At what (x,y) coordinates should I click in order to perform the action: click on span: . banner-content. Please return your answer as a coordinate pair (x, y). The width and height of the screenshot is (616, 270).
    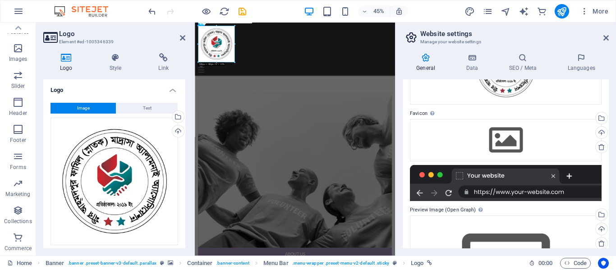
    Looking at the image, I should click on (232, 264).